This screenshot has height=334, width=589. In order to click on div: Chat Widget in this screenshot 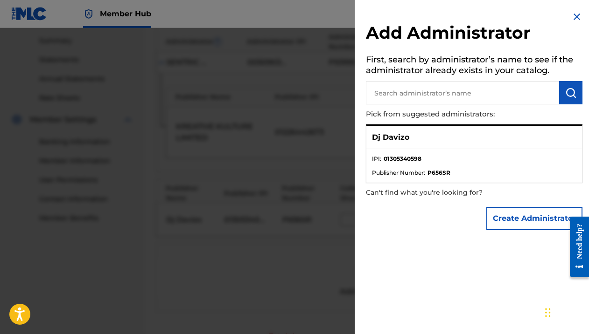, I will do `click(565, 312)`.